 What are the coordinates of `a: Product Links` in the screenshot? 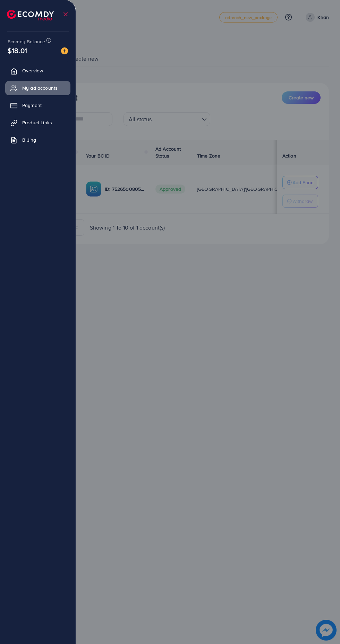 It's located at (38, 123).